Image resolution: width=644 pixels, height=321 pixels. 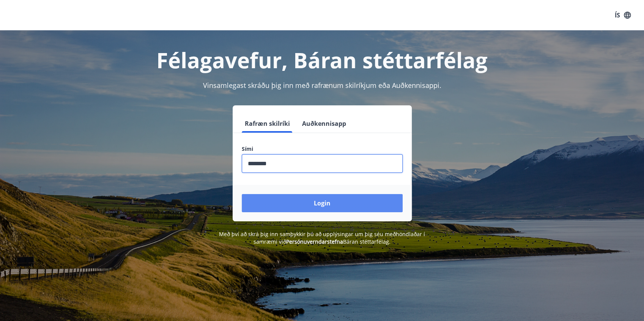 I want to click on label: Sími, so click(x=322, y=149).